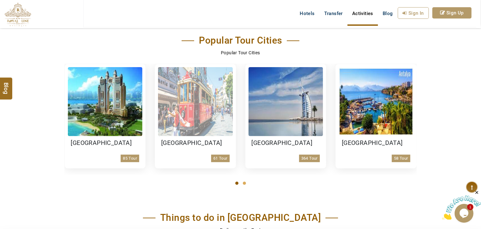 The height and width of the screenshot is (229, 481). What do you see at coordinates (18, 14) in the screenshot?
I see `img: The Royal Line Holidays` at bounding box center [18, 14].